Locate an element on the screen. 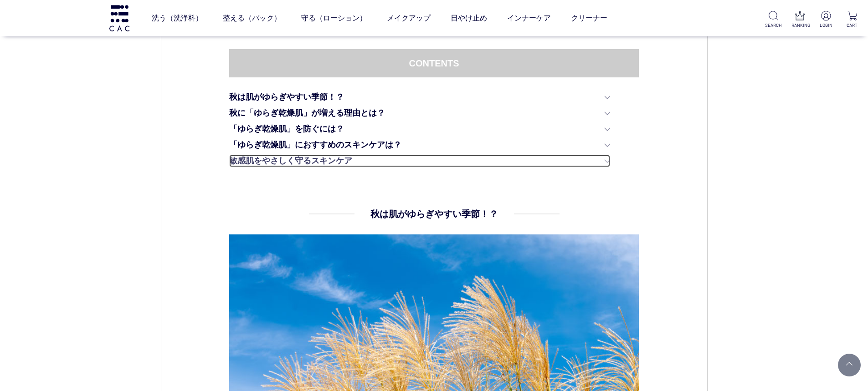 The width and height of the screenshot is (868, 391). a: RANKING is located at coordinates (800, 19).